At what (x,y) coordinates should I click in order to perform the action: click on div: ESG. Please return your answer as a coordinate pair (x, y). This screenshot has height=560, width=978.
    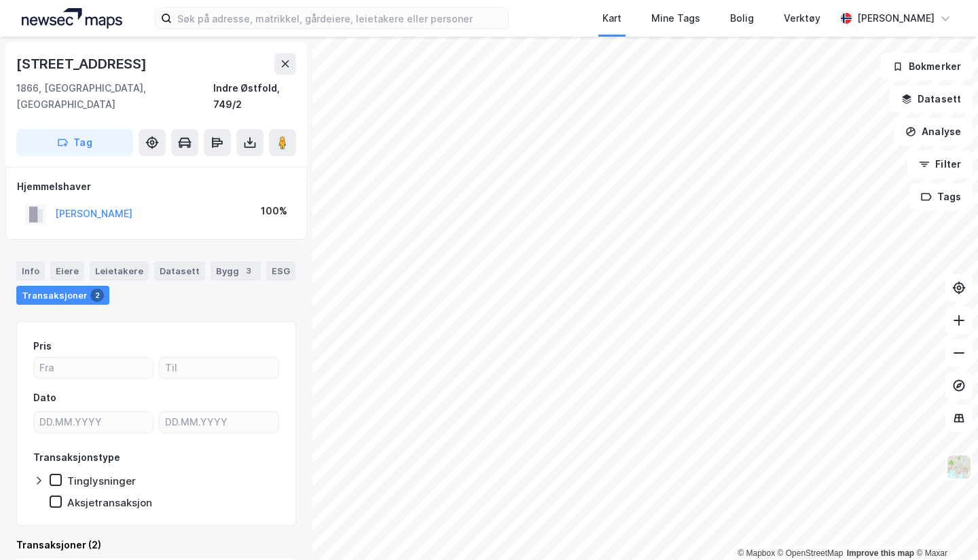
    Looking at the image, I should click on (280, 271).